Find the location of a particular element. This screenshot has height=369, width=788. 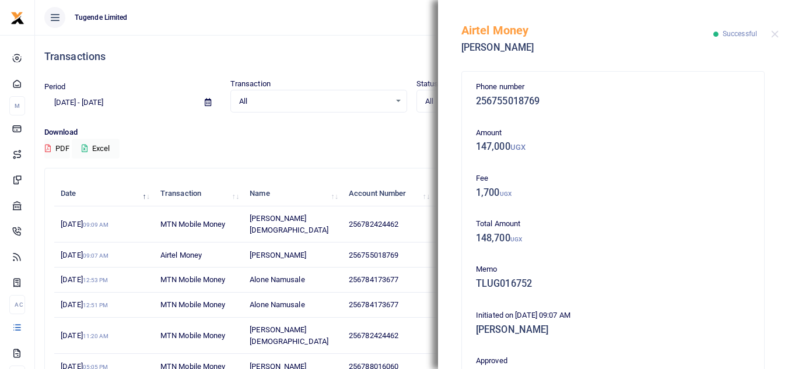

p: Memo is located at coordinates (613, 269).